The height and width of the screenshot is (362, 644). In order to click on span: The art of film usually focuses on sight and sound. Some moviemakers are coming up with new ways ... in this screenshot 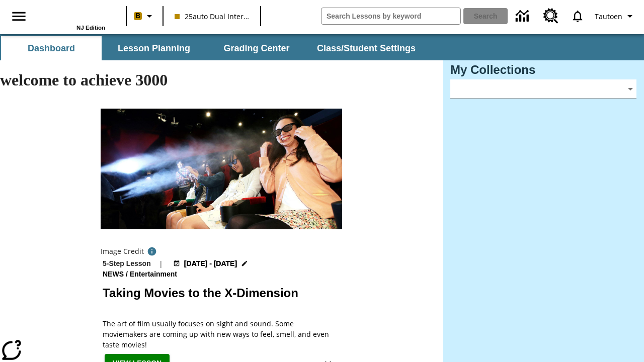, I will do `click(221, 334)`.